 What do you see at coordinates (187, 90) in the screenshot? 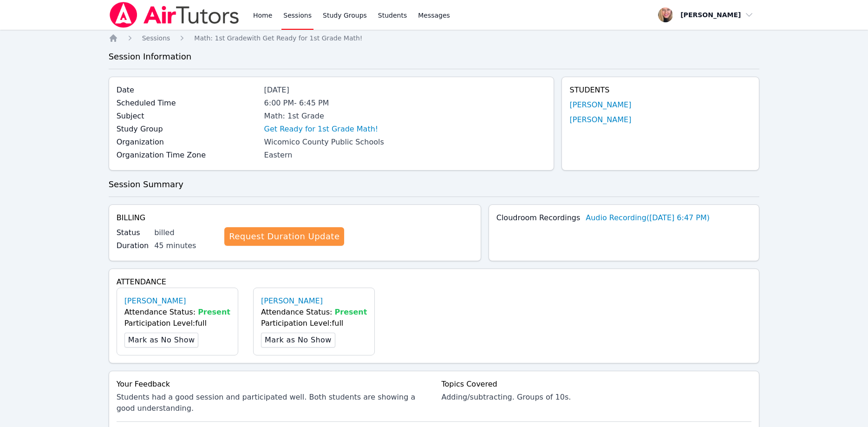
I see `label: Date` at bounding box center [187, 90].